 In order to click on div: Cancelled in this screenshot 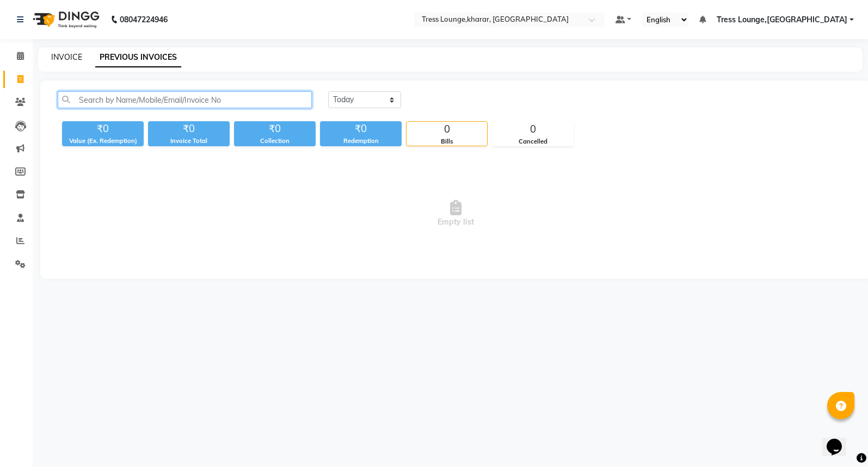, I will do `click(533, 141)`.